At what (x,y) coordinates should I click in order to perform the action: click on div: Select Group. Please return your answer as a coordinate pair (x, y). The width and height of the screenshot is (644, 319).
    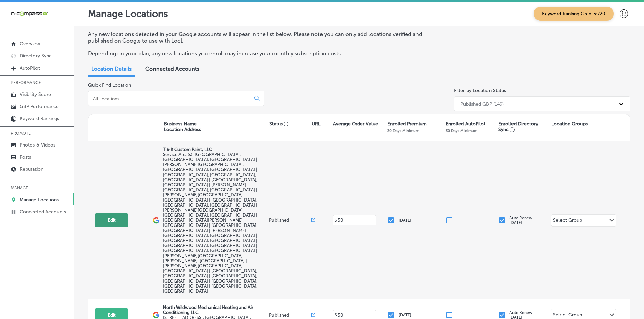
    Looking at the image, I should click on (568, 221).